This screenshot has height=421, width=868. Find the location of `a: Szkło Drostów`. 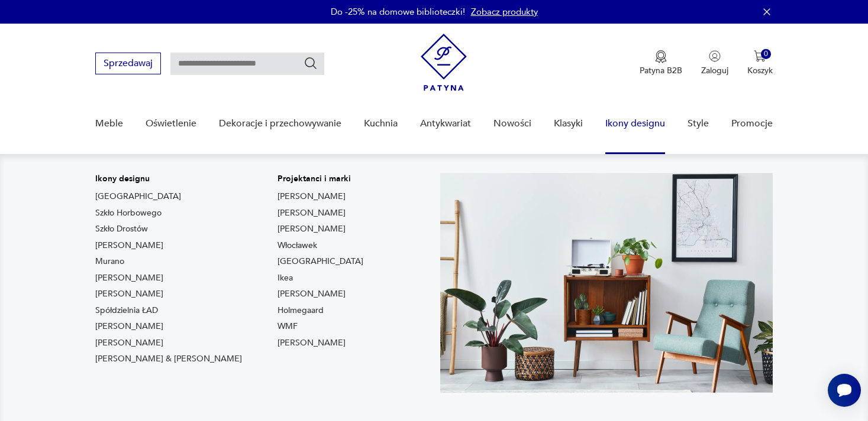

a: Szkło Drostów is located at coordinates (121, 229).